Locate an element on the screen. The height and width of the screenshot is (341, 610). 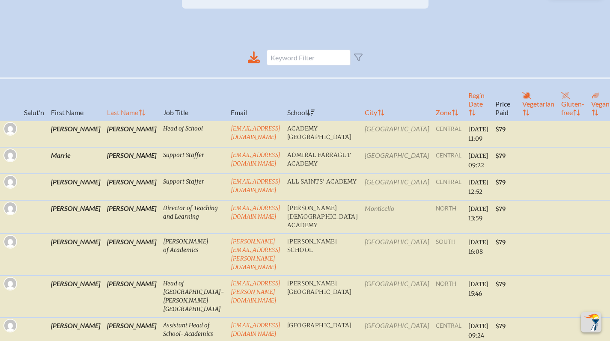
th: Last Name is located at coordinates (131, 99).